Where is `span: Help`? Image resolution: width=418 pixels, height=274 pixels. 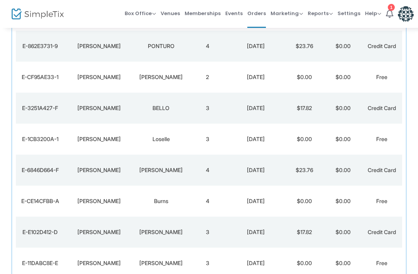
span: Help is located at coordinates (373, 13).